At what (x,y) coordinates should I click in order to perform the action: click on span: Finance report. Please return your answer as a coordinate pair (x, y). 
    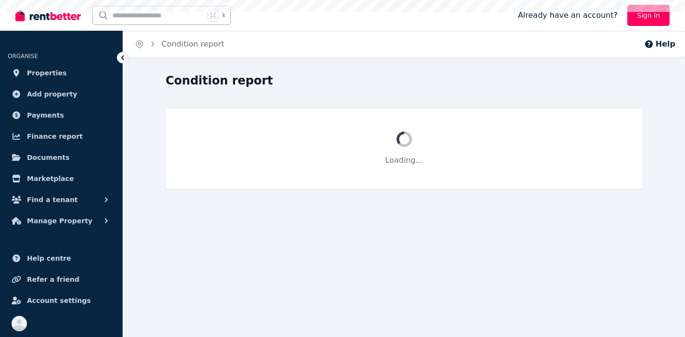
    Looking at the image, I should click on (55, 136).